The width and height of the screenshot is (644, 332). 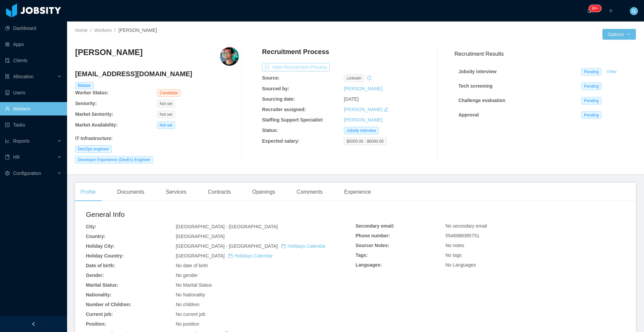 I want to click on i: icon: line-chart, so click(x=7, y=141).